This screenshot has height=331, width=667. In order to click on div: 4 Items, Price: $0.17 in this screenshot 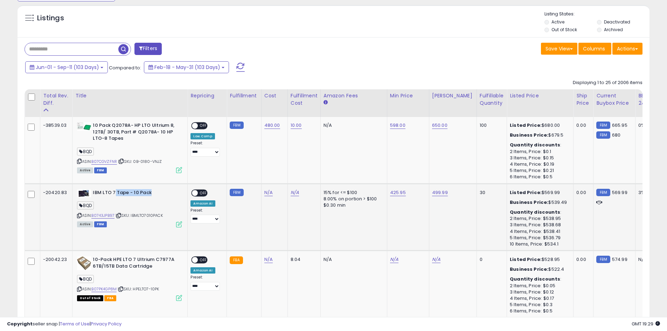, I will do `click(539, 298)`.